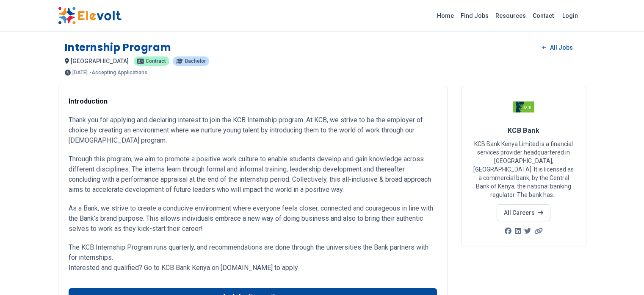 Image resolution: width=644 pixels, height=295 pixels. Describe the element at coordinates (523, 213) in the screenshot. I see `a: All Careers` at that location.